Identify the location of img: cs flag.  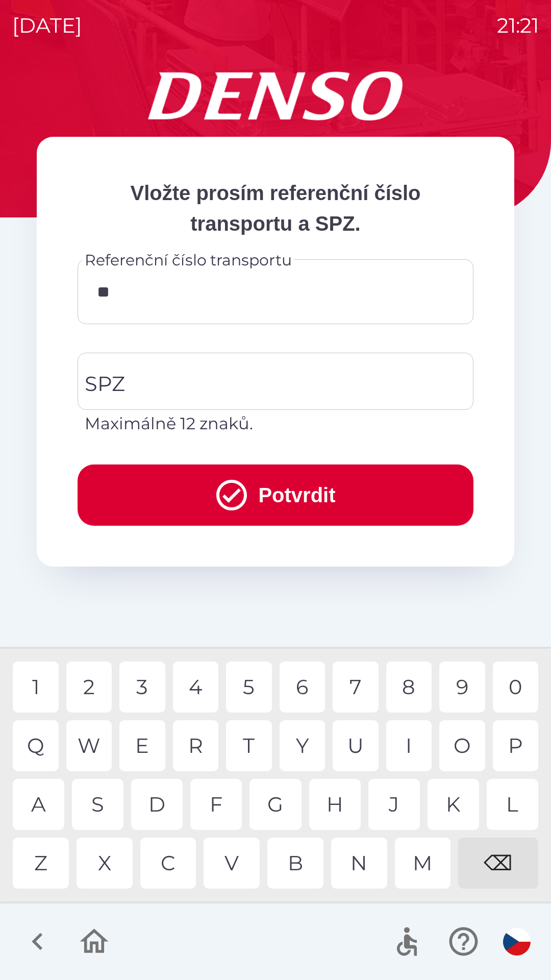
(517, 941).